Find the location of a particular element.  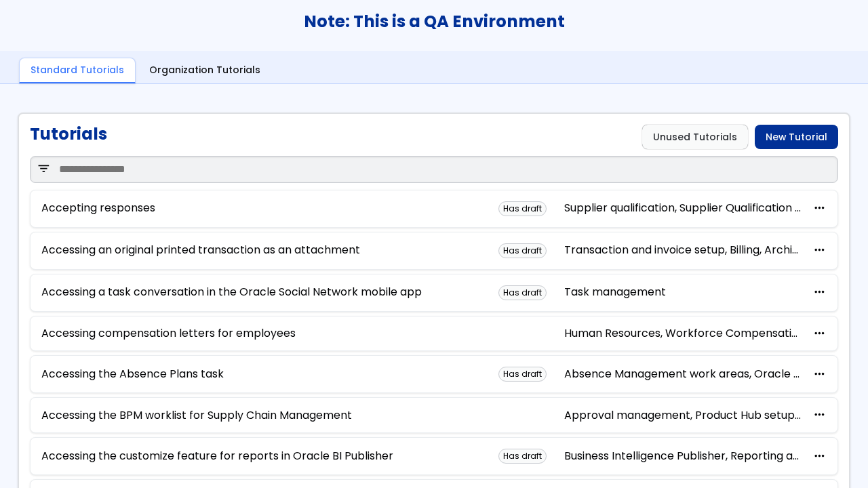

div: Approval management, Product Hub setup and configuration, and Archive SCM is located at coordinates (683, 415).